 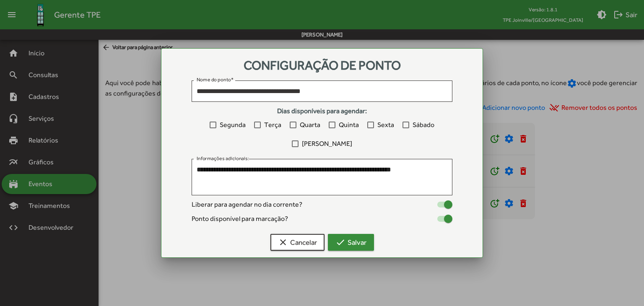 What do you see at coordinates (322, 65) in the screenshot?
I see `span: Configuração de ponto` at bounding box center [322, 65].